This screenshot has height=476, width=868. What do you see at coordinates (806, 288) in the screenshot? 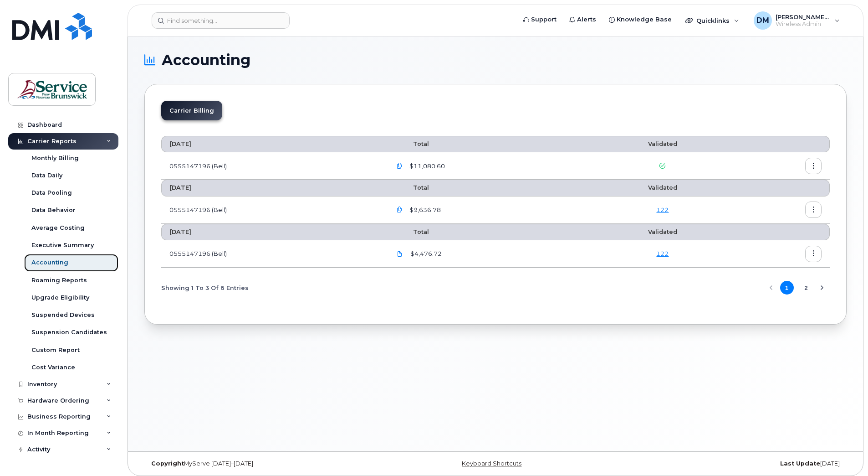
I see `button: Page 2` at bounding box center [806, 288].